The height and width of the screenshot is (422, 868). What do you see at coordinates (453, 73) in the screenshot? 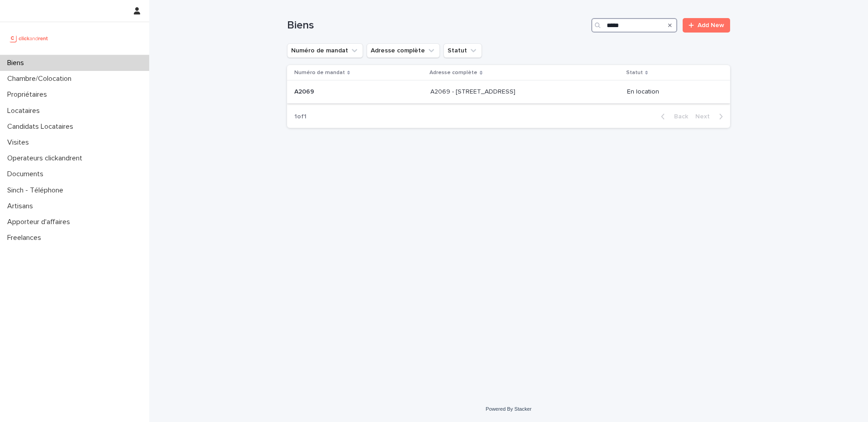
I see `p: Adresse complète` at bounding box center [453, 73].